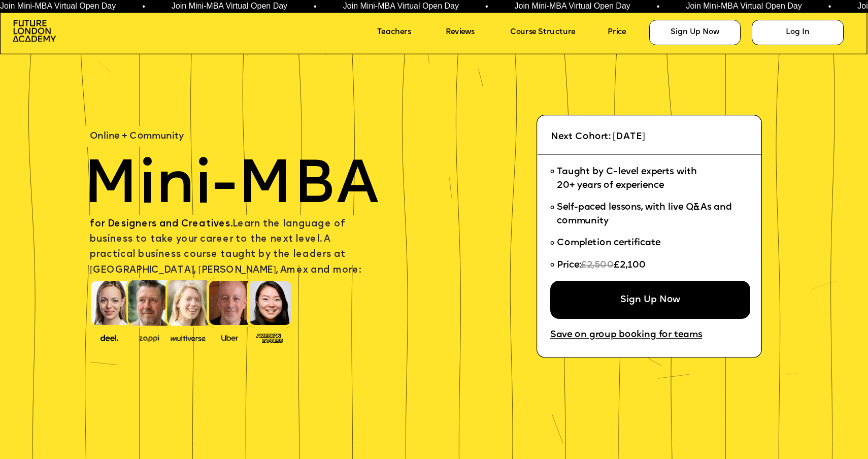 The image size is (868, 459). I want to click on span: Taught by C-level experts with 20+ years of experience, so click(627, 178).